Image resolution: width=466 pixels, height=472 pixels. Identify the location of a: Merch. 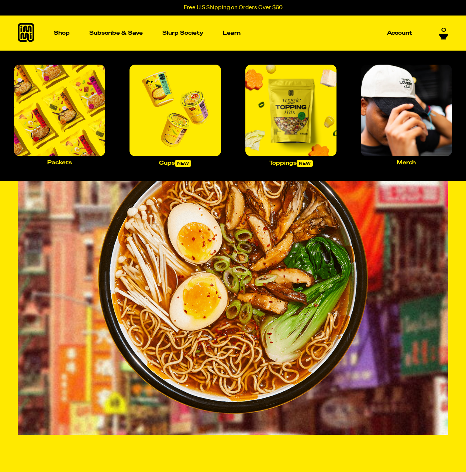
(406, 115).